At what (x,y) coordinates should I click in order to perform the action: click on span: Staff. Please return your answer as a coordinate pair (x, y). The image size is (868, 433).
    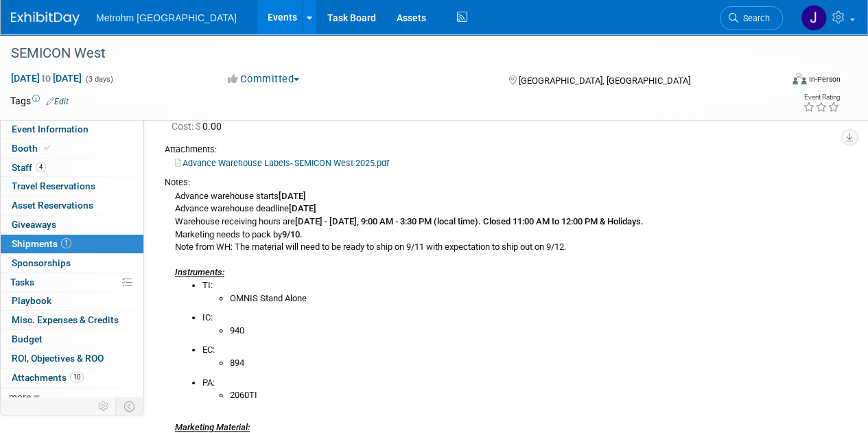
    Looking at the image, I should click on (29, 168).